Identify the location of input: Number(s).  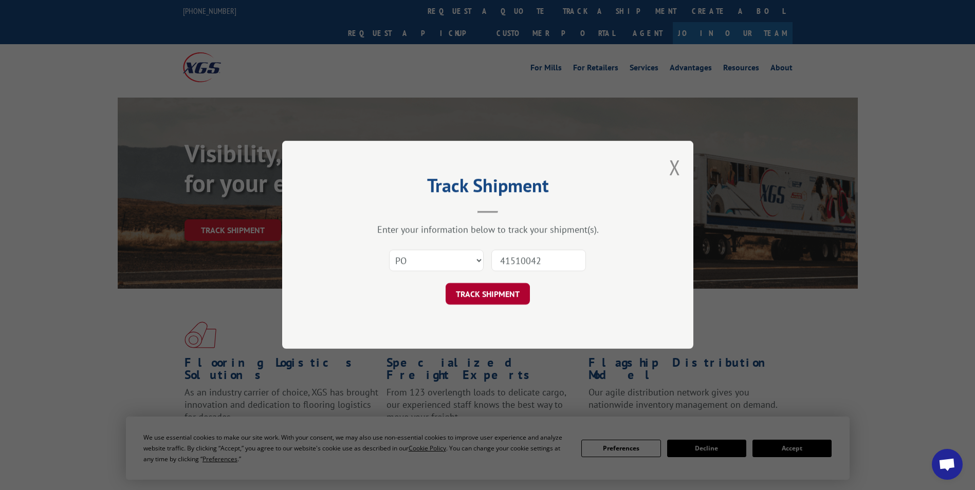
(539, 261).